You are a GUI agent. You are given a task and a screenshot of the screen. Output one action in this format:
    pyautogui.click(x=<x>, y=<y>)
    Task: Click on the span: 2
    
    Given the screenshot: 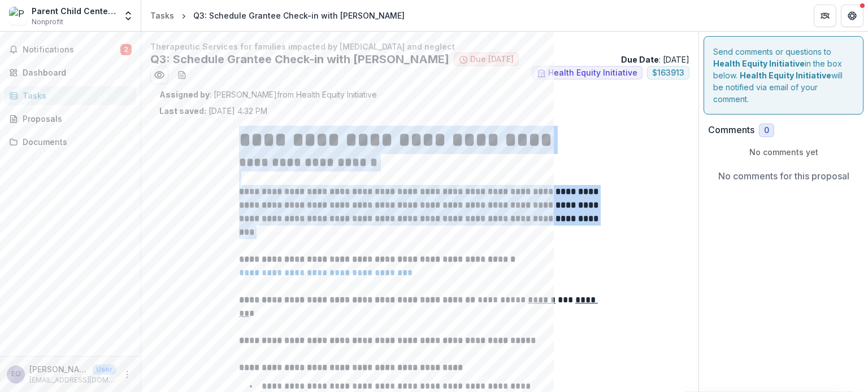 What is the action you would take?
    pyautogui.click(x=126, y=50)
    